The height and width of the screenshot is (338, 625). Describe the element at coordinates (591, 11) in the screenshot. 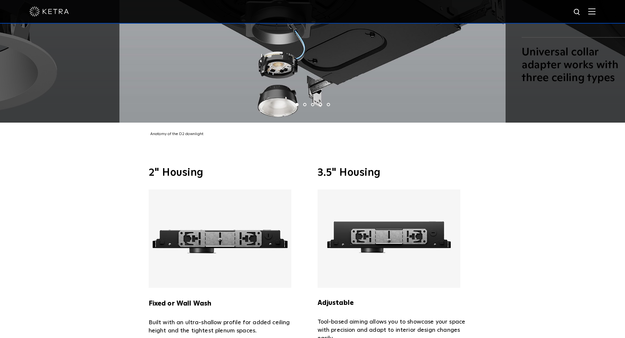

I see `img: Hamburger%20Nav.svg` at that location.